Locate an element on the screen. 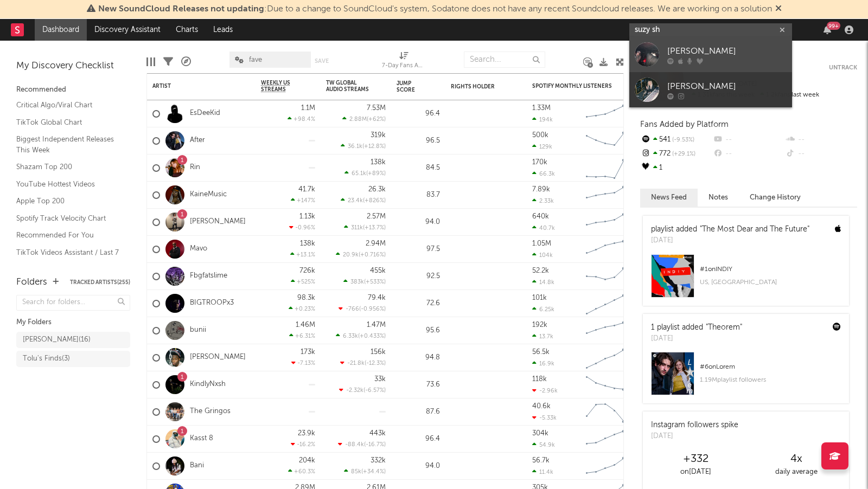  a: TikTok Global Chart is located at coordinates (68, 122).